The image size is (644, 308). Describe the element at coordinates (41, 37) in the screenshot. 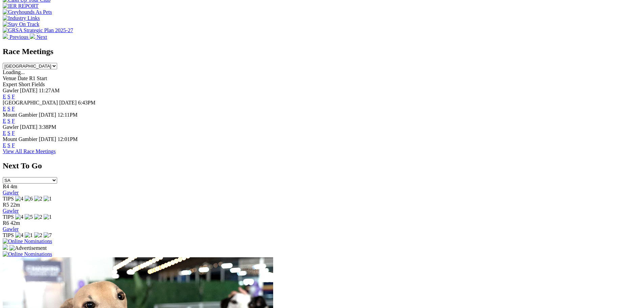

I see `span: Next` at that location.